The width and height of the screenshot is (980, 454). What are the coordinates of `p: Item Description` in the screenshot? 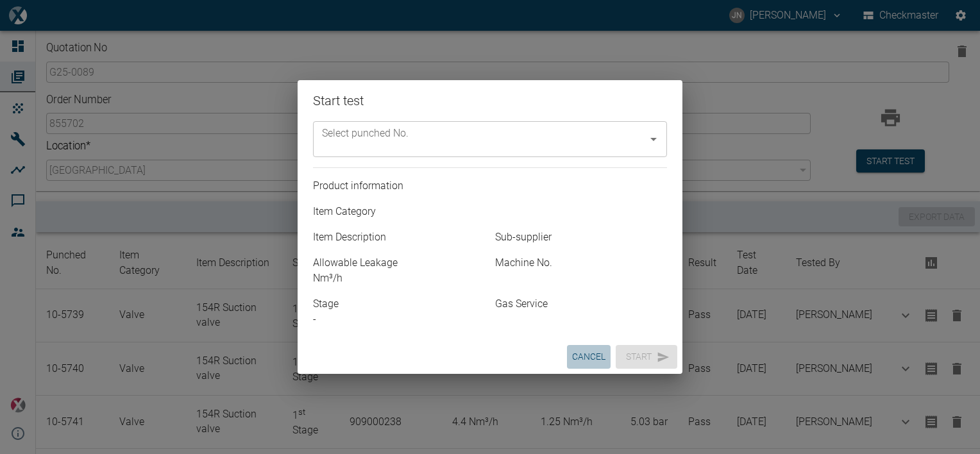 It's located at (399, 237).